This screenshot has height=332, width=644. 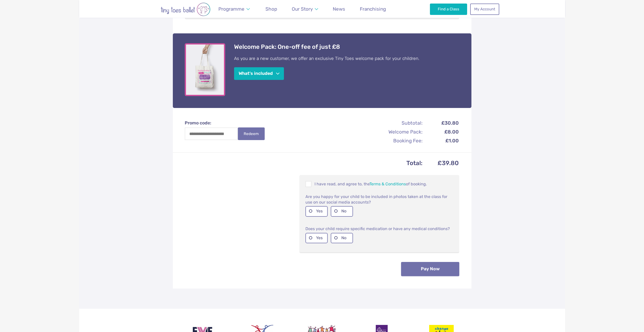 I want to click on a: Franchising, so click(x=373, y=9).